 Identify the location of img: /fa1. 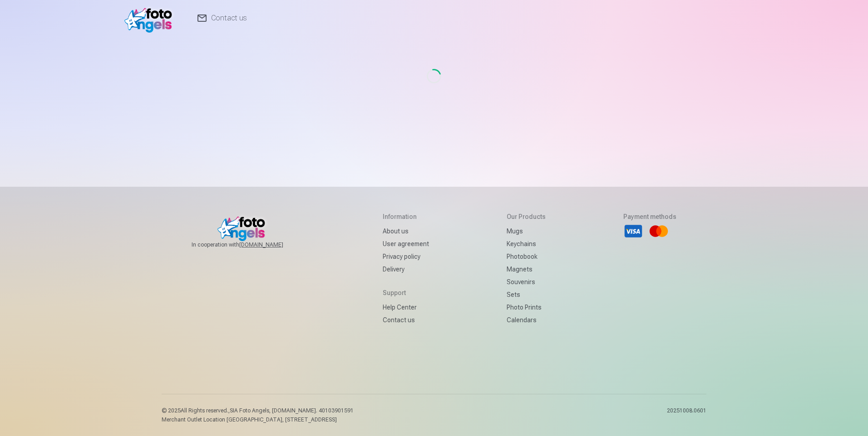
(151, 18).